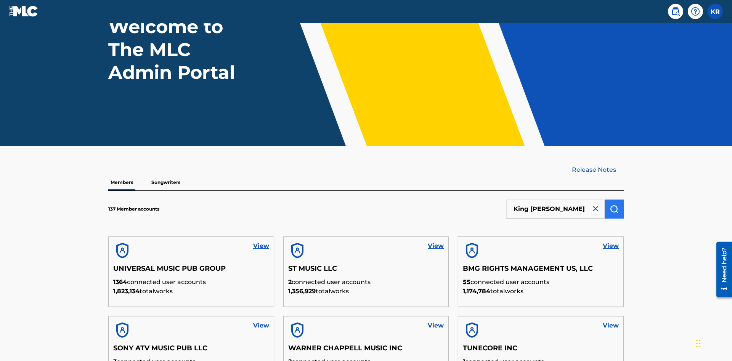 The width and height of the screenshot is (732, 361). Describe the element at coordinates (302, 291) in the screenshot. I see `span: 1,356,929` at that location.